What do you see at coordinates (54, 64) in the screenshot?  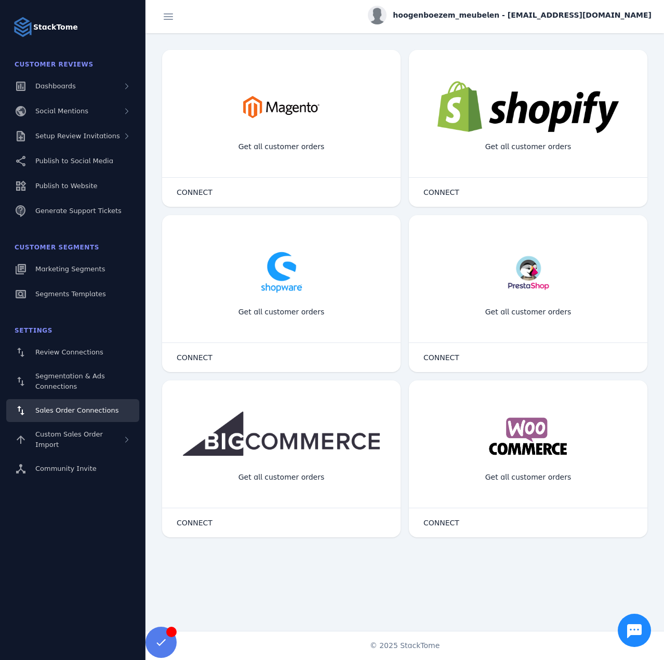 I see `span: Customer Reviews` at bounding box center [54, 64].